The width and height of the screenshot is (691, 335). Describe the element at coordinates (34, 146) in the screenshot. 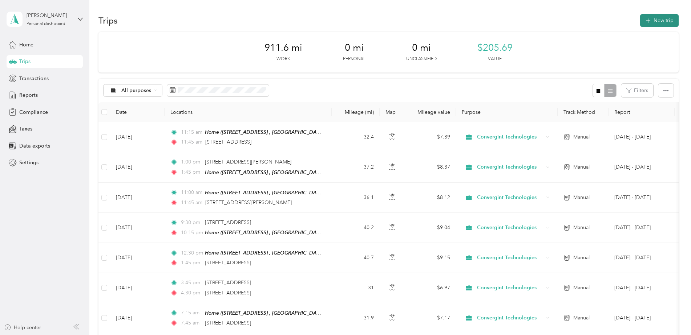

I see `span: Data exports` at that location.